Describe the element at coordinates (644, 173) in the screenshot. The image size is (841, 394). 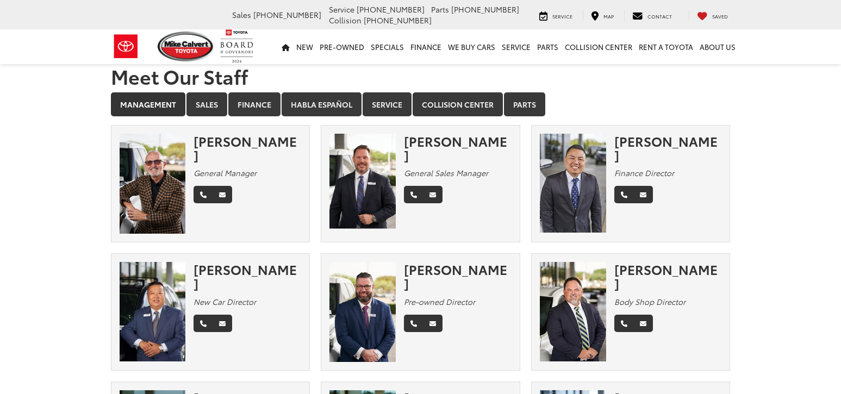
I see `em: Finance Director` at that location.